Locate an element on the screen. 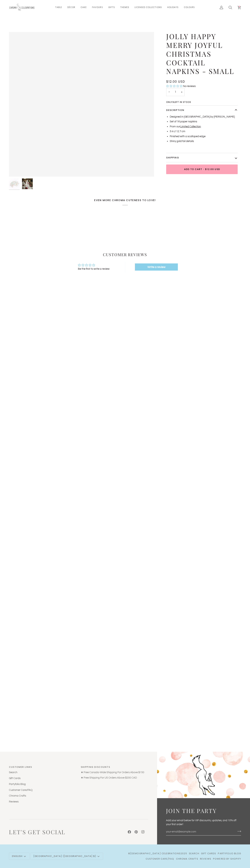 This screenshot has height=868, width=250. span: Colours is located at coordinates (189, 8).